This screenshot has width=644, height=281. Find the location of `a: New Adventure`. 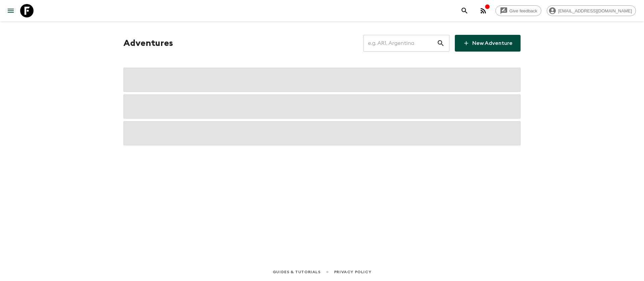

a: New Adventure is located at coordinates (488, 43).